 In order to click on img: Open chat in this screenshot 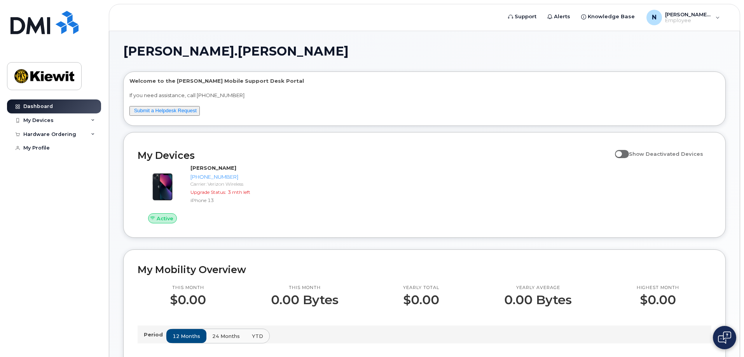, I will do `click(724, 338)`.